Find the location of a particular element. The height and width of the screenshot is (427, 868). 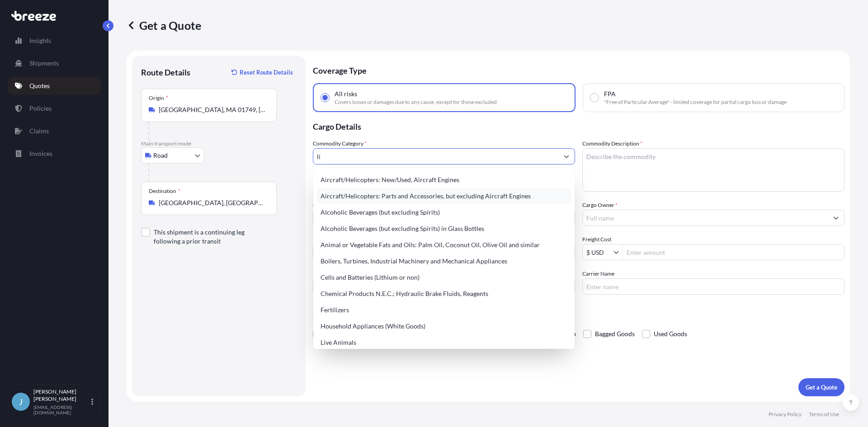

label: Booking Reference is located at coordinates (336, 274).